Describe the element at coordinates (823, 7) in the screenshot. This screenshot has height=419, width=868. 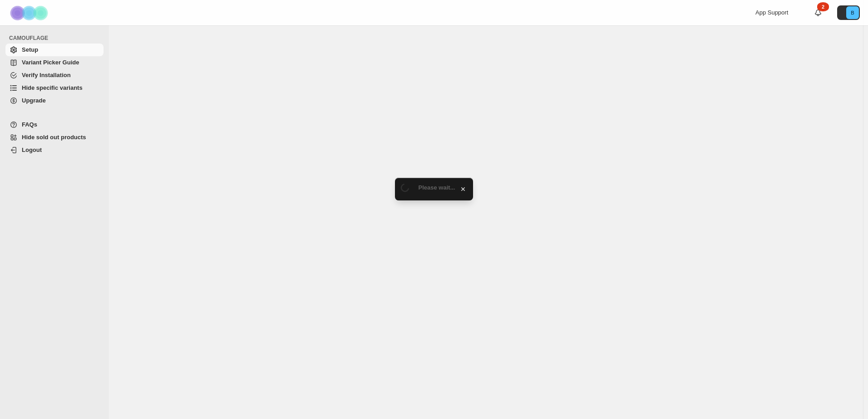
I see `div: 2` at that location.